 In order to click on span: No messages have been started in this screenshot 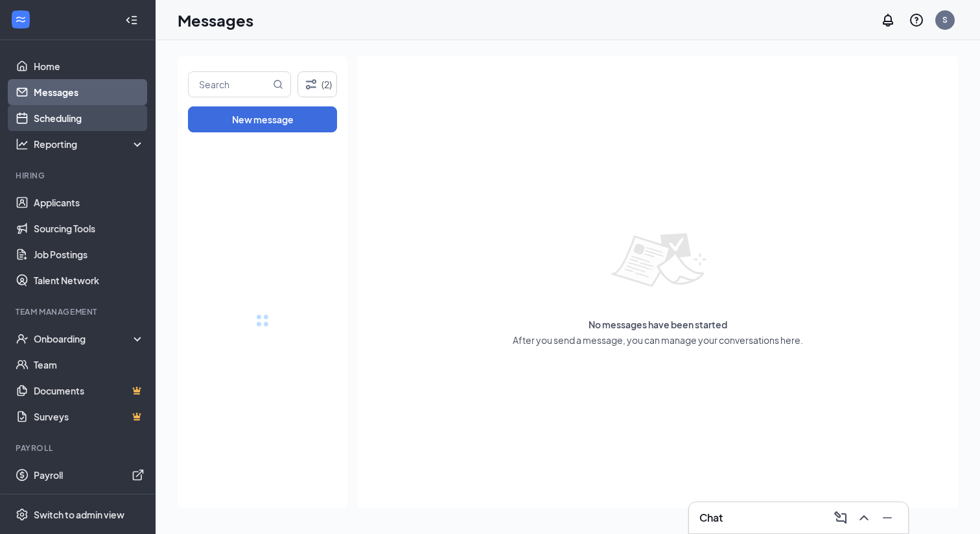, I will do `click(658, 324)`.